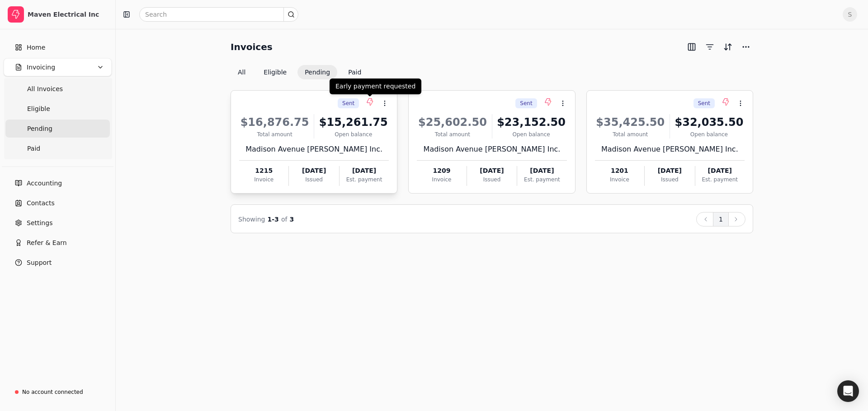 The height and width of the screenshot is (411, 868). What do you see at coordinates (58, 89) in the screenshot?
I see `a: All Invoices` at bounding box center [58, 89].